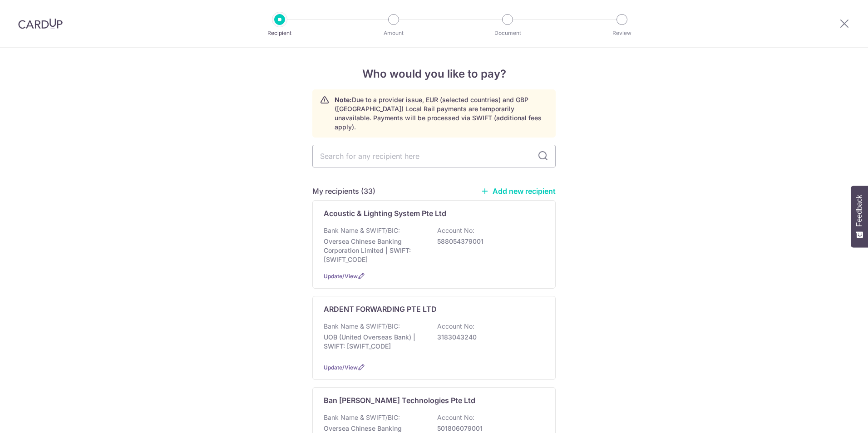 The width and height of the screenshot is (868, 433). Describe the element at coordinates (380, 310) in the screenshot. I see `p: ARDENT FORWARDING PTE LTD` at that location.